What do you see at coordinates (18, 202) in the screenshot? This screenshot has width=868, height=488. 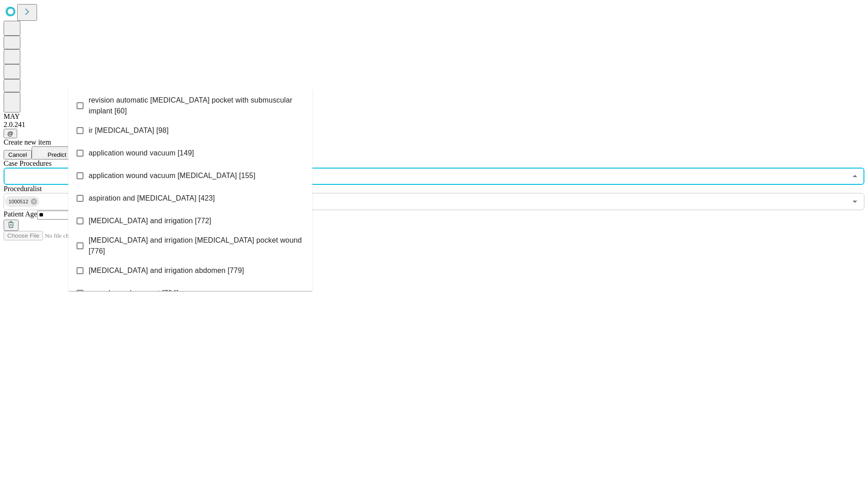 I see `span: 1000512` at bounding box center [18, 202].